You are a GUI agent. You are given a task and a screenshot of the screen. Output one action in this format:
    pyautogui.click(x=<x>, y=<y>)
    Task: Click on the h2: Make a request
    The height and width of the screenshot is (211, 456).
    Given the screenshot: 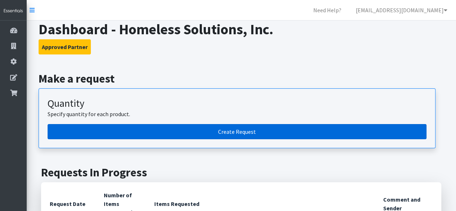 What is the action you would take?
    pyautogui.click(x=241, y=79)
    